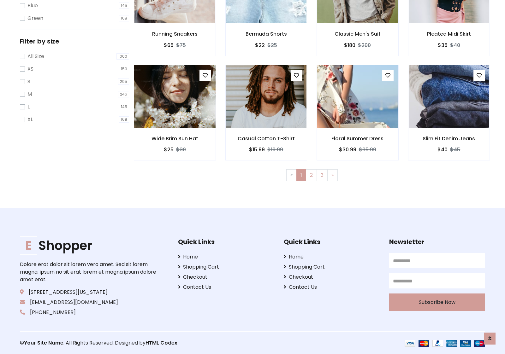 The image size is (505, 354). Describe the element at coordinates (30, 120) in the screenshot. I see `label: XL` at that location.